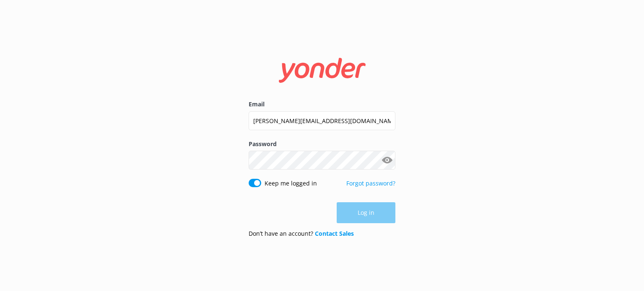 The height and width of the screenshot is (291, 644). I want to click on a: Forgot password?, so click(371, 183).